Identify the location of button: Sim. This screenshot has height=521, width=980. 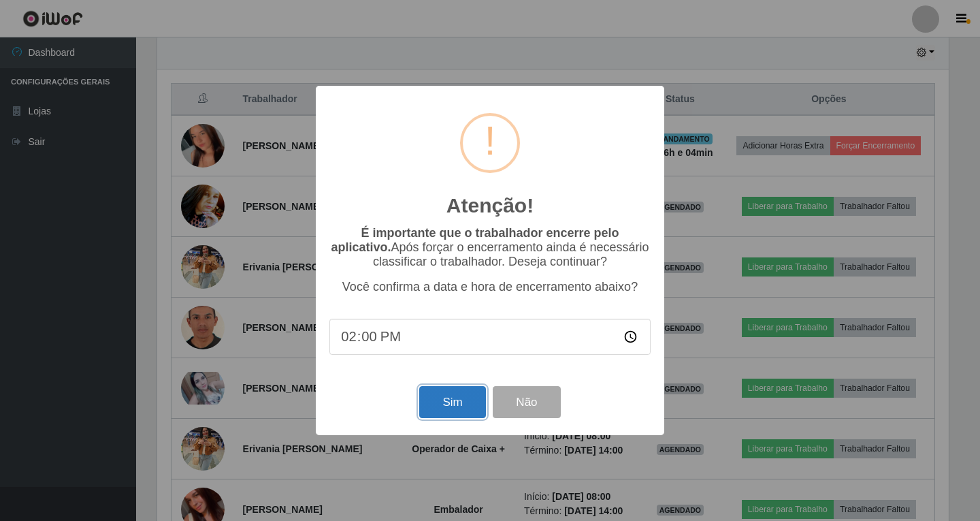
(452, 402).